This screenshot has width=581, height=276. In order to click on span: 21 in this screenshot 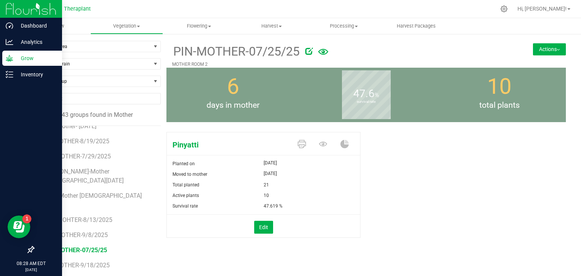, I will do `click(266, 185)`.